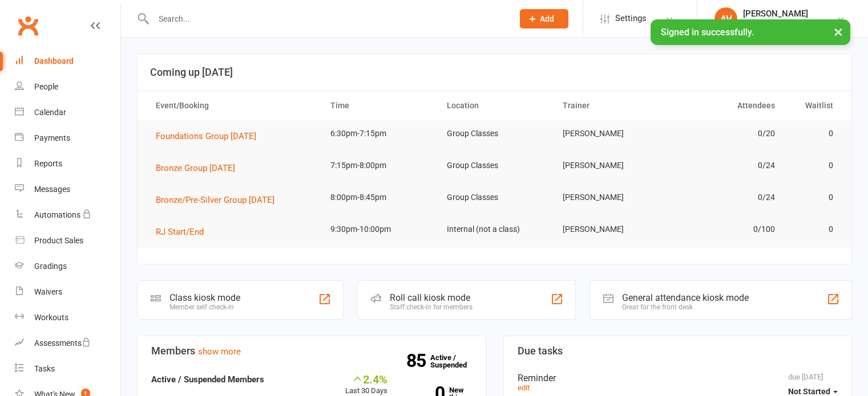 The width and height of the screenshot is (868, 396). Describe the element at coordinates (59, 240) in the screenshot. I see `div: Product Sales` at that location.